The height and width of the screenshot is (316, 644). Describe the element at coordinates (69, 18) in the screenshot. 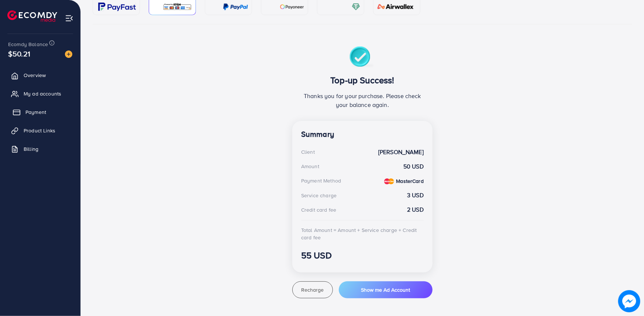

I see `img: menu` at that location.